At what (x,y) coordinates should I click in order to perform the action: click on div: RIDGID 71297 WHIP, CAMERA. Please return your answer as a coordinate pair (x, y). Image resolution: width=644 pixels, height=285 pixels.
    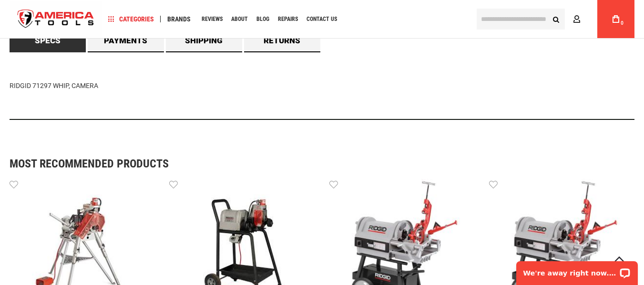
    Looking at the image, I should click on (322, 87).